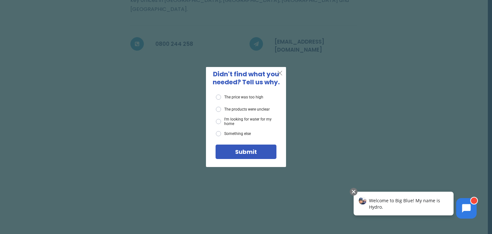  Describe the element at coordinates (58, 17) in the screenshot. I see `span: Welcome to Big Blue! My name is Hydro.` at that location.